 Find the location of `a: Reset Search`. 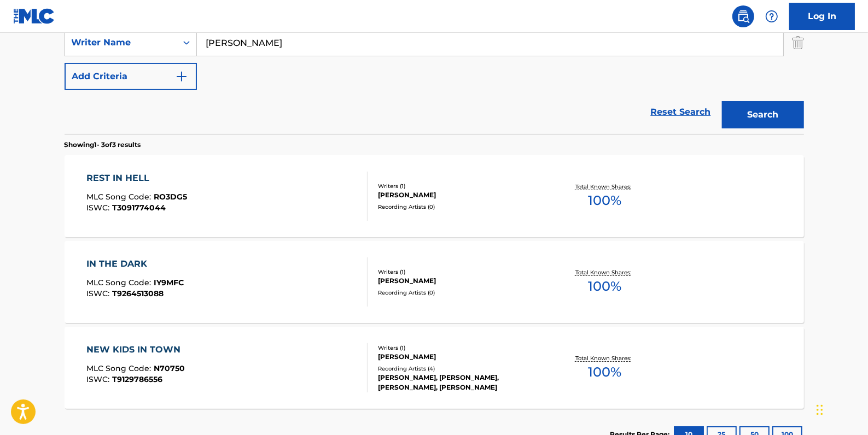

a: Reset Search is located at coordinates (681, 112).